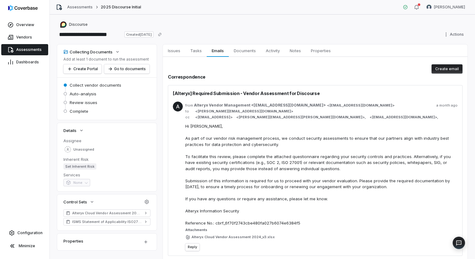  What do you see at coordinates (107, 213) in the screenshot?
I see `span: Alteryx Cloud Vendor Assessment 2024 V2` at bounding box center [107, 213].